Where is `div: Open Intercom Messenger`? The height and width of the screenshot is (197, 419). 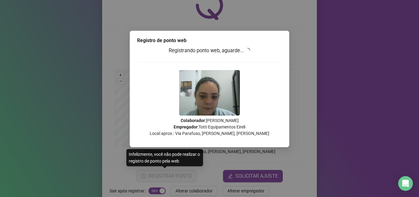 div: Open Intercom Messenger is located at coordinates (406, 183).